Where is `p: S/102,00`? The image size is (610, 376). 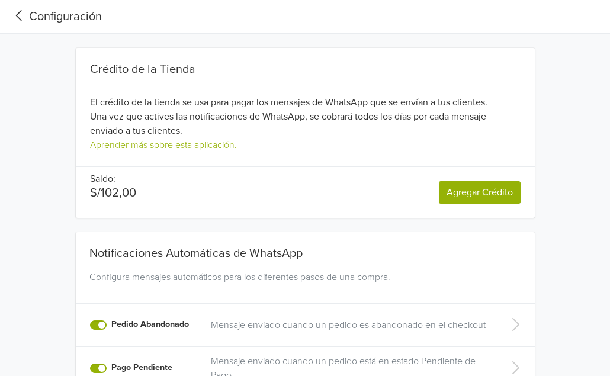
p: S/102,00 is located at coordinates (113, 193).